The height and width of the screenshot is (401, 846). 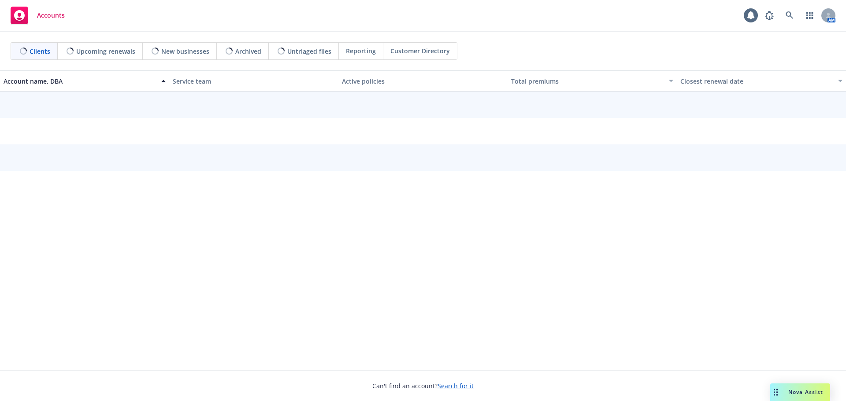 I want to click on a: Search, so click(x=789, y=15).